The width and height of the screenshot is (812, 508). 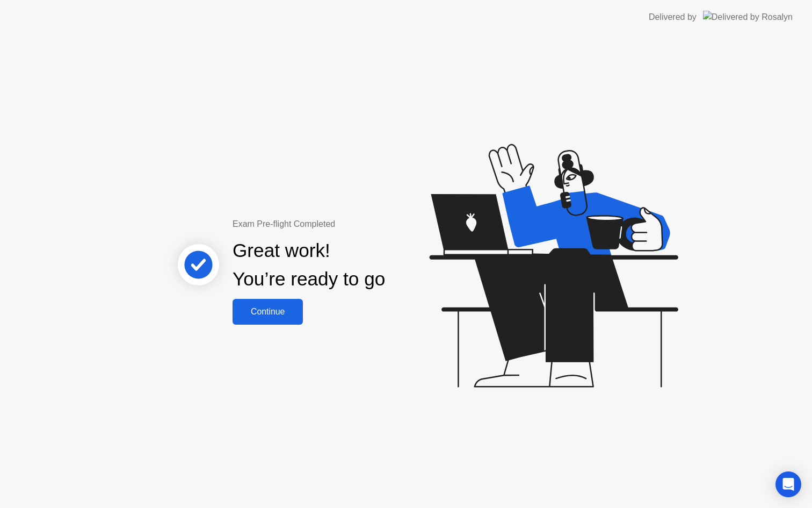 What do you see at coordinates (268, 312) in the screenshot?
I see `div: Continue` at bounding box center [268, 312].